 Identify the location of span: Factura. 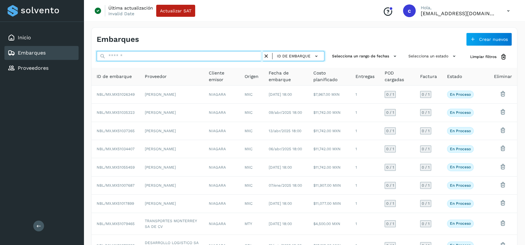
(429, 76).